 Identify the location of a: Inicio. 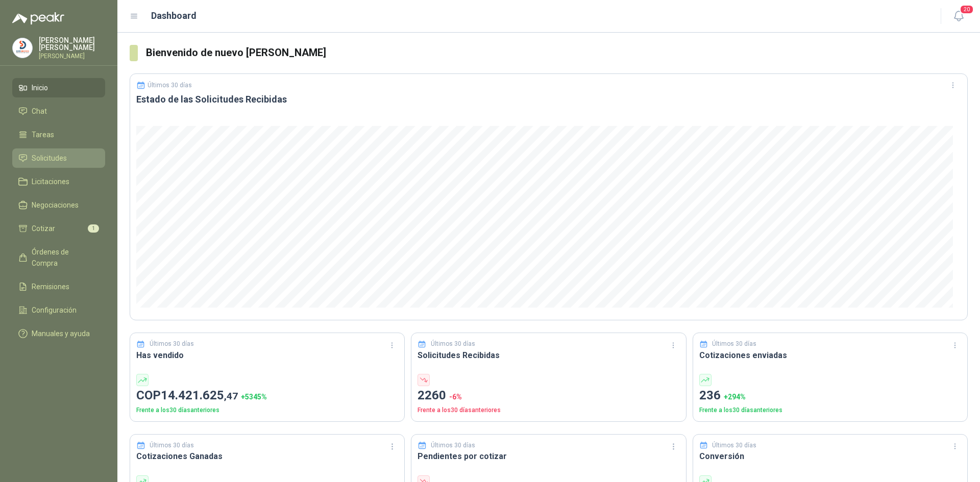
(59, 88).